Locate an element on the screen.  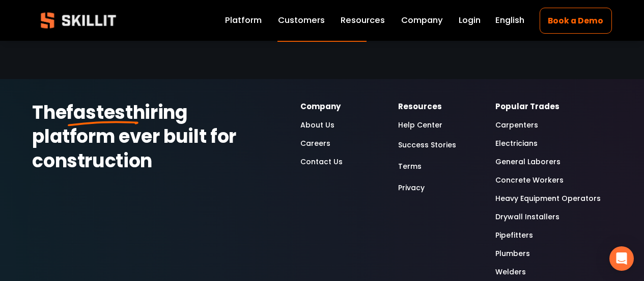
a: About Us is located at coordinates (317, 125).